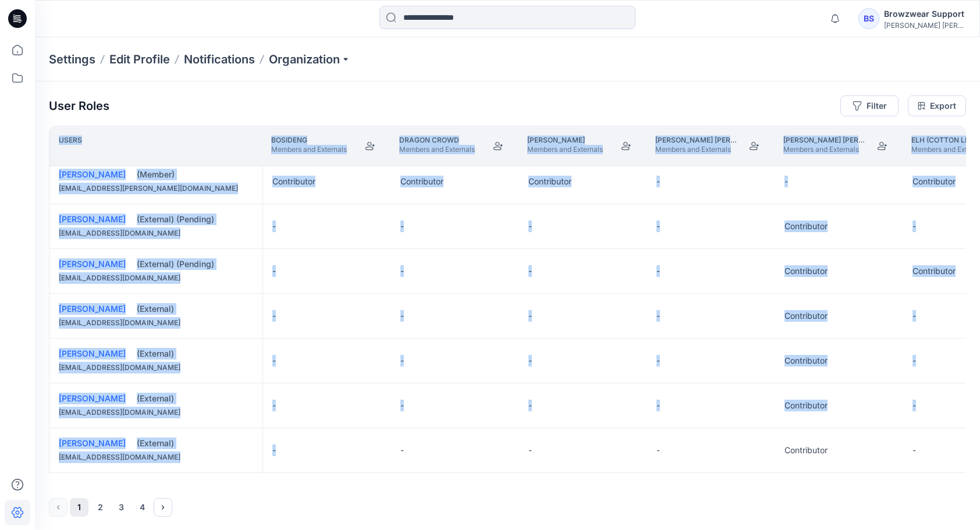 This screenshot has height=530, width=980. What do you see at coordinates (72, 60) in the screenshot?
I see `p: Settings` at bounding box center [72, 60].